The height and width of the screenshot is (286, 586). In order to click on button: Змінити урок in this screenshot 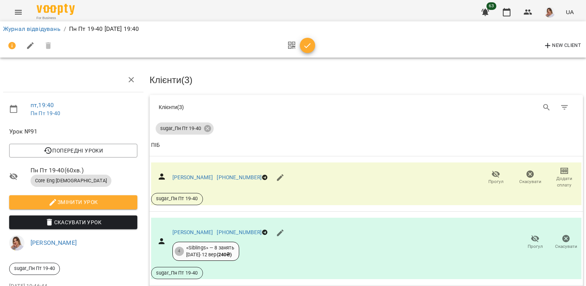, I will do `click(73, 202)`.